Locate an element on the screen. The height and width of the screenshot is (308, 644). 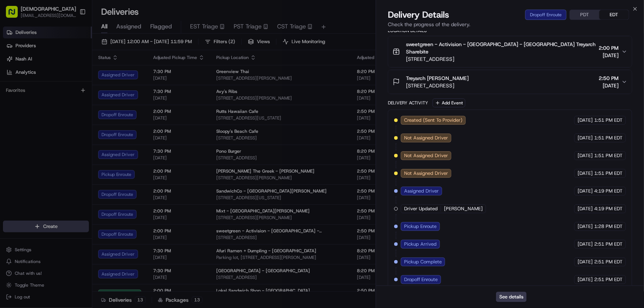
span: Delivery Details is located at coordinates (419, 15).